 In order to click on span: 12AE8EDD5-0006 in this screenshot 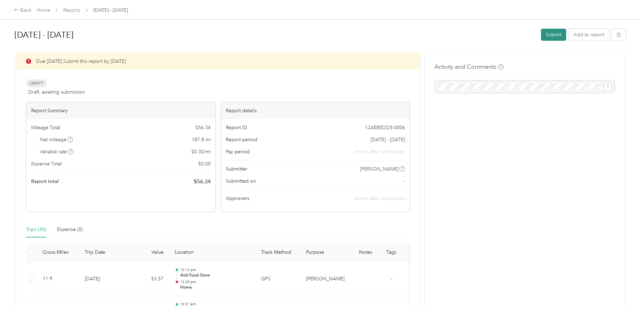, I will do `click(385, 127)`.